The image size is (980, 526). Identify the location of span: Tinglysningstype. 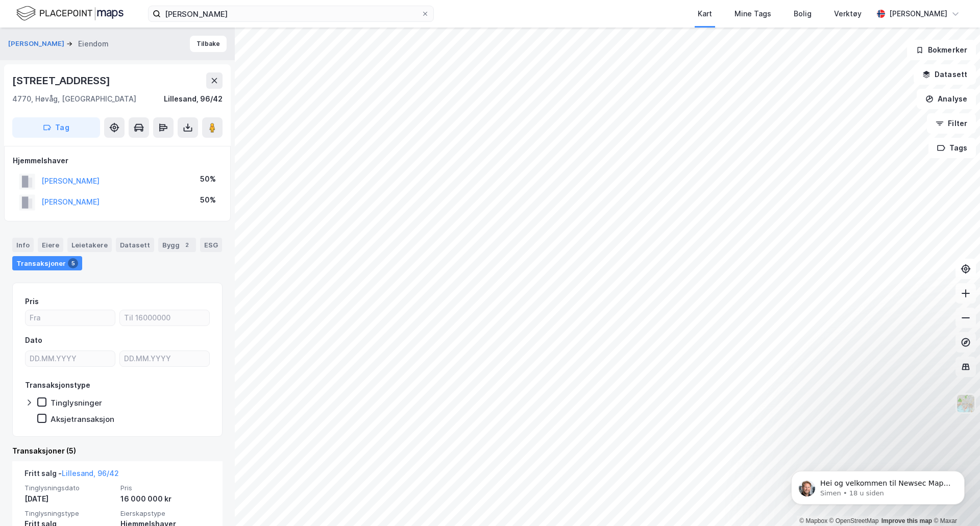
(69, 514).